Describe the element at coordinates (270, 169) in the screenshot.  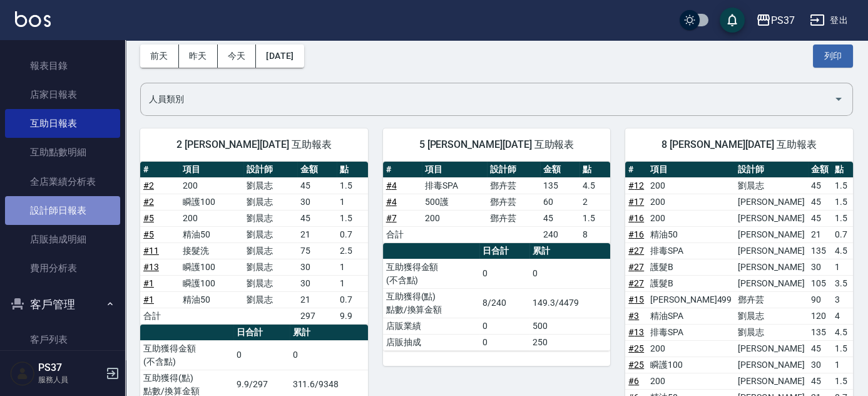
I see `th: 設計師` at that location.